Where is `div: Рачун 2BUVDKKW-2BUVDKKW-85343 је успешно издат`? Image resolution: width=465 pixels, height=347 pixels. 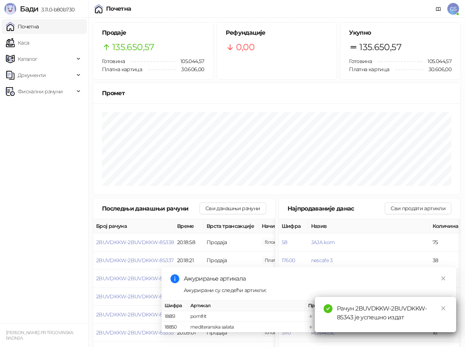 div: Рачун 2BUVDKKW-2BUVDKKW-85343 је успешно издат is located at coordinates (392, 313).